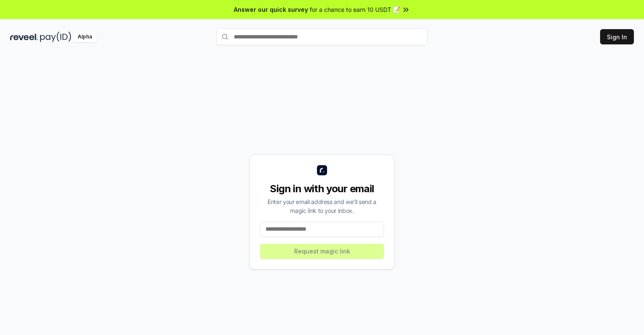  What do you see at coordinates (355, 9) in the screenshot?
I see `span: for a chance to earn 10 USDT 📝` at bounding box center [355, 9].